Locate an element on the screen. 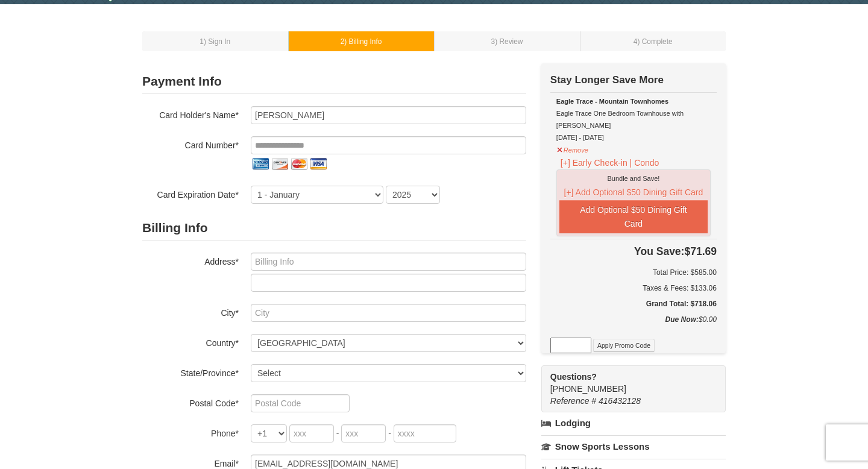 The height and width of the screenshot is (469, 868). input: City is located at coordinates (388, 312).